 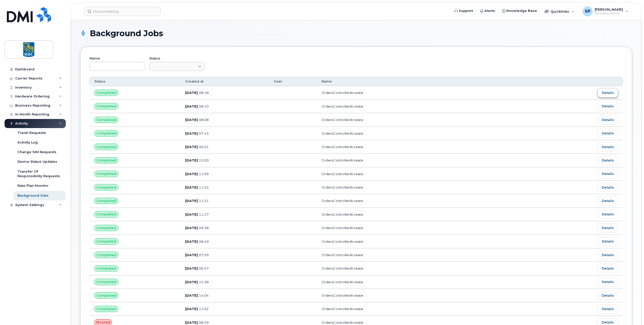 I want to click on span: Errored, so click(x=103, y=322).